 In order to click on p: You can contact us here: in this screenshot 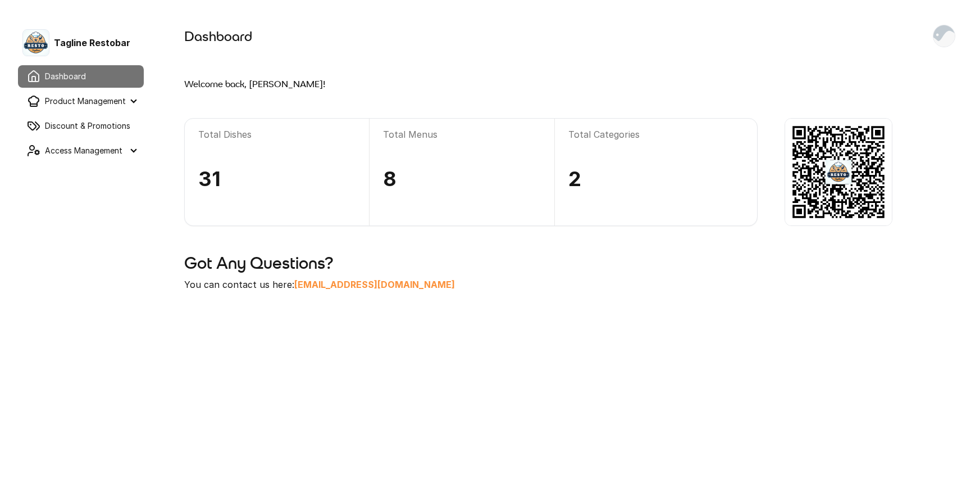, I will do `click(570, 284)`.